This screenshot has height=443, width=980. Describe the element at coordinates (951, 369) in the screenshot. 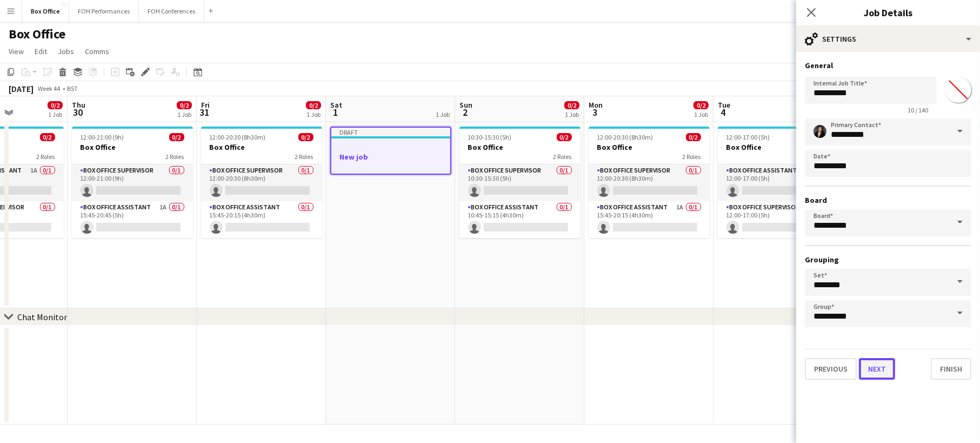

I see `button: Finish` at that location.